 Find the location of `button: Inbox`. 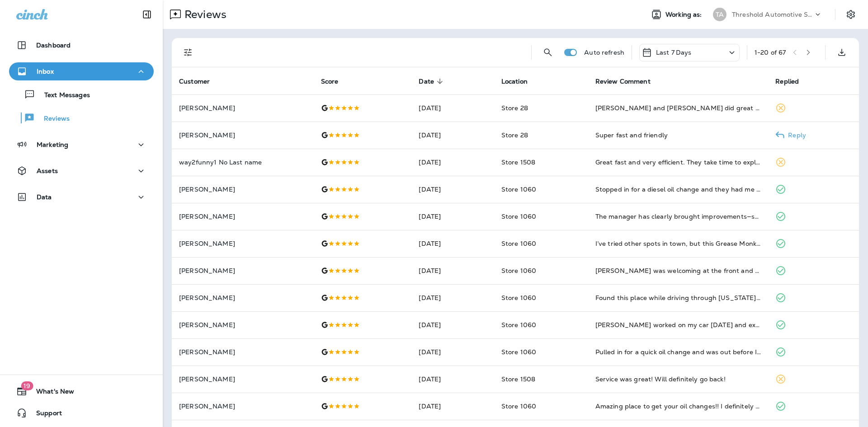

button: Inbox is located at coordinates (81, 71).